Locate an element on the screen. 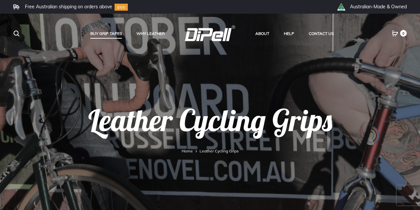 The image size is (420, 210). h1: Leather Cycling Grips is located at coordinates (210, 126).